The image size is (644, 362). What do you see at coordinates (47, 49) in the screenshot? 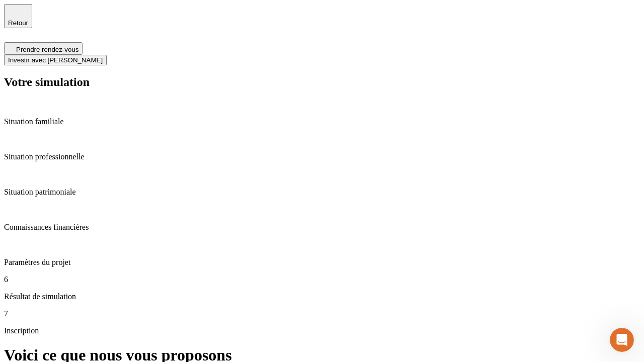
I see `span: Prendre rendez-vous` at bounding box center [47, 49].